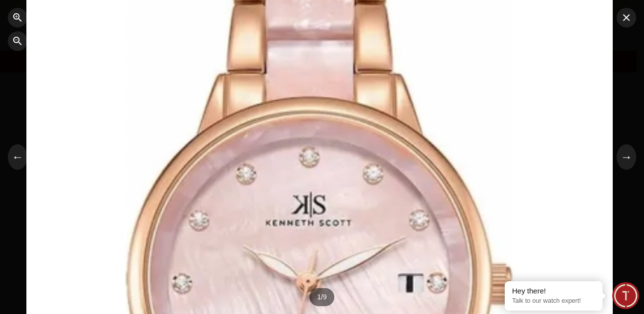 The width and height of the screenshot is (644, 314). Describe the element at coordinates (626, 295) in the screenshot. I see `div: Chat Widget` at that location.